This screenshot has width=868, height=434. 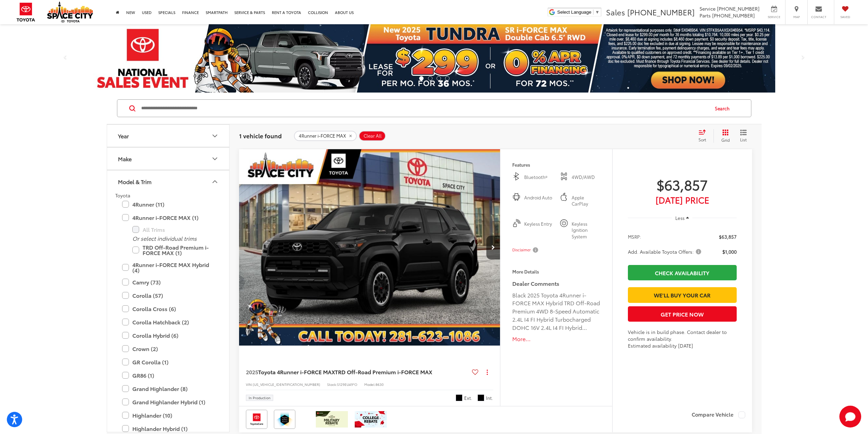 What do you see at coordinates (556, 338) in the screenshot?
I see `button: More...` at bounding box center [556, 338].